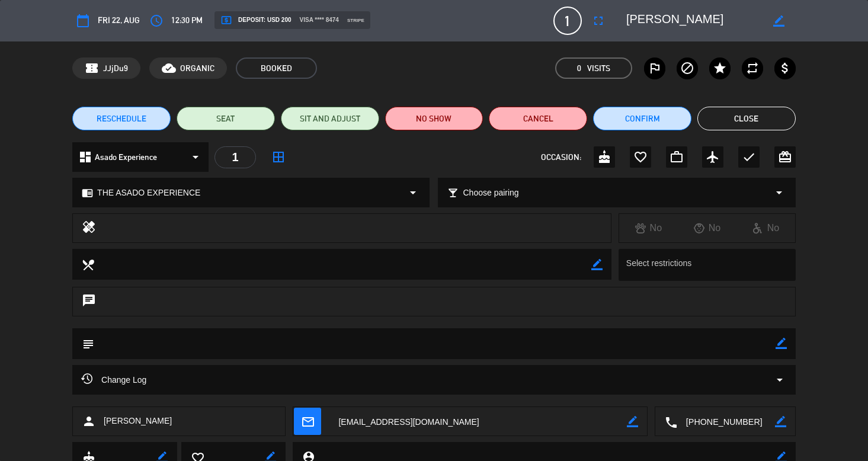 The image size is (868, 461). What do you see at coordinates (114, 379) in the screenshot?
I see `span: Change Log` at bounding box center [114, 379].